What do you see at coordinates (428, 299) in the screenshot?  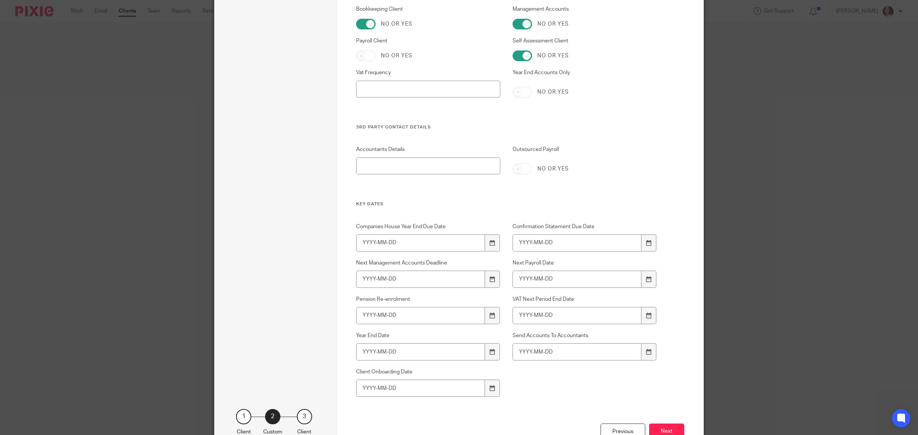 I see `label: Pension Re-enrolment` at bounding box center [428, 299].